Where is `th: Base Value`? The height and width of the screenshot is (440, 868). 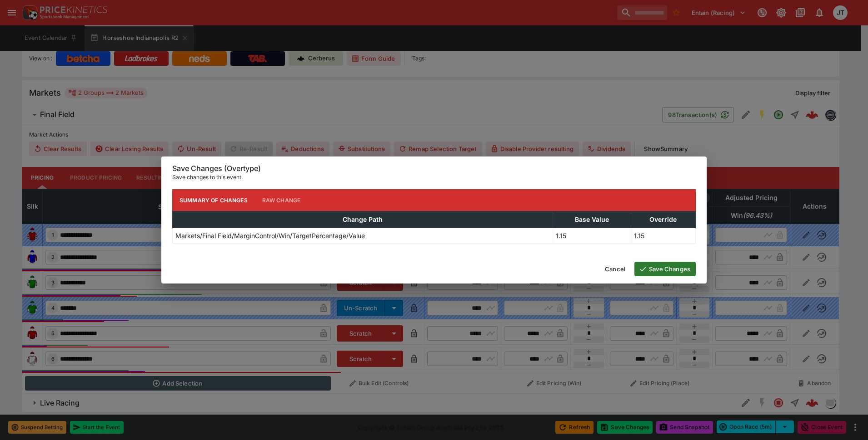 th: Base Value is located at coordinates (592, 220).